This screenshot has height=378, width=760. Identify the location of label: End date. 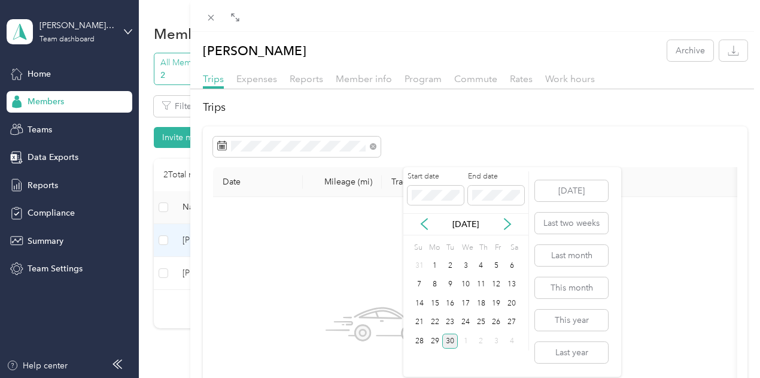
(496, 177).